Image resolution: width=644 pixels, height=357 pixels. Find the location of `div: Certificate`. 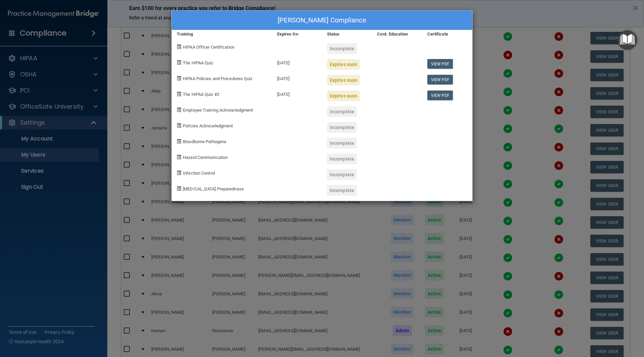

div: Certificate is located at coordinates (447, 34).